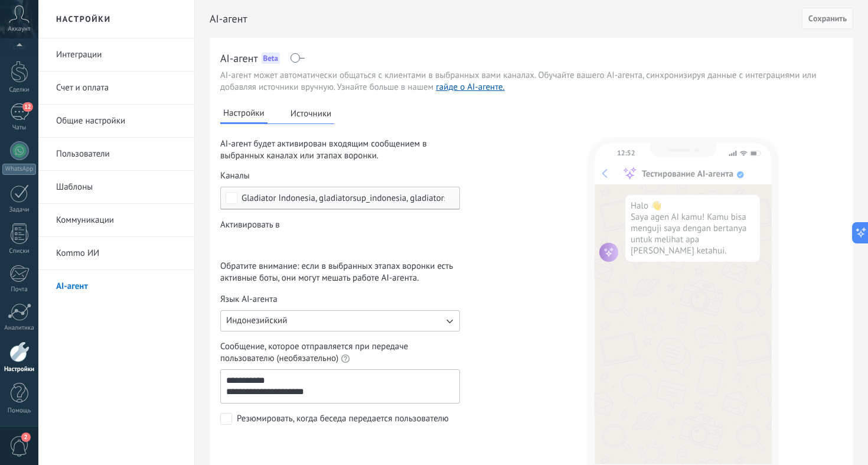 The image size is (868, 465). I want to click on div: Почта, so click(20, 289).